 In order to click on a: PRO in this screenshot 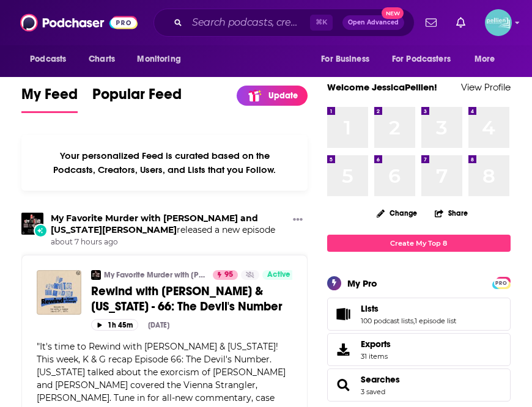, I will do `click(501, 282)`.